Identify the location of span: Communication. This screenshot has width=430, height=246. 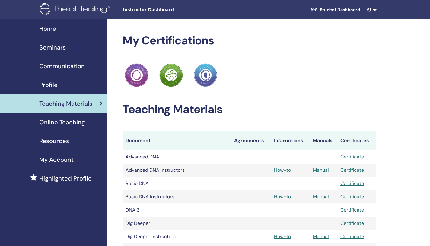
(62, 66).